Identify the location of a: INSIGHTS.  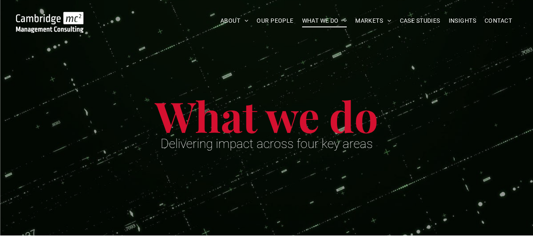
(462, 21).